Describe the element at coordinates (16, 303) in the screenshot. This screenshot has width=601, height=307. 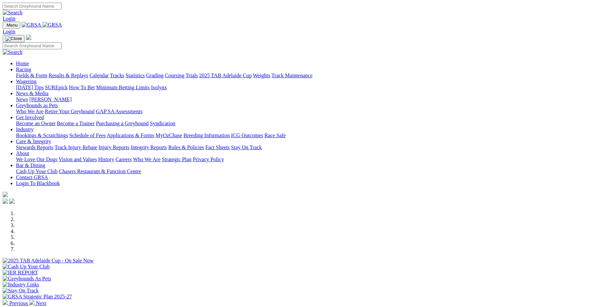
I see `a: Previous` at that location.